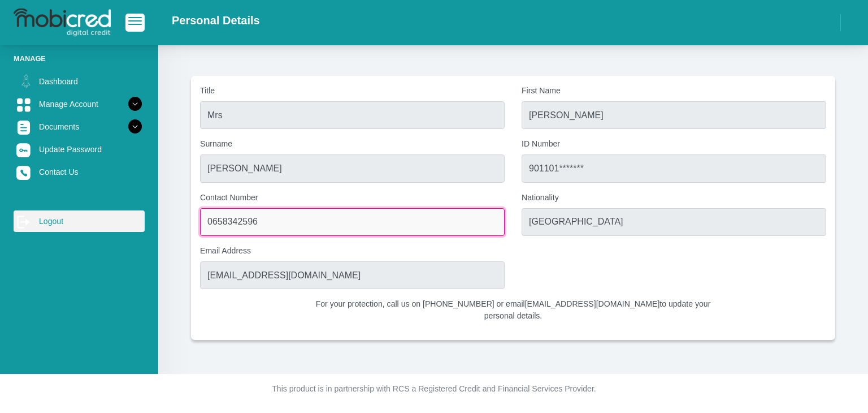 The height and width of the screenshot is (413, 868). I want to click on p: This product is in partnership with RCS a Registered Credit and Financial Services Provider., so click(434, 389).